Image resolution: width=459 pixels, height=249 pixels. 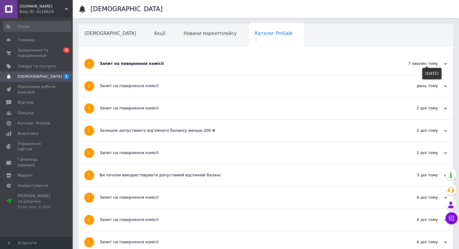 I want to click on span: Покупці, so click(x=26, y=113).